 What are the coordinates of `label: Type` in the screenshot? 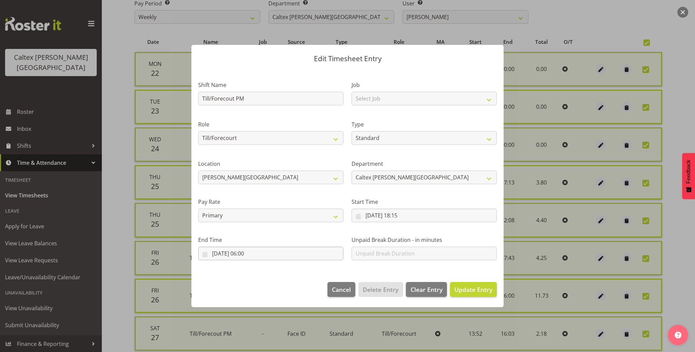 It's located at (424, 124).